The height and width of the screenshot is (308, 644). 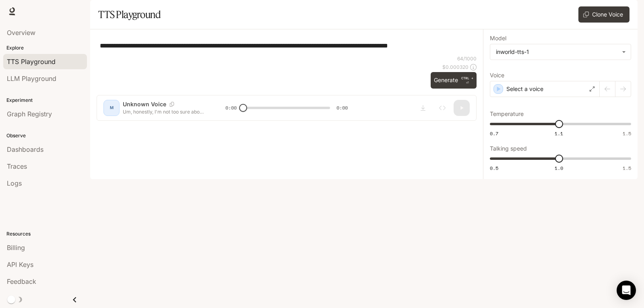 What do you see at coordinates (507, 114) in the screenshot?
I see `p: Temperature` at bounding box center [507, 114].